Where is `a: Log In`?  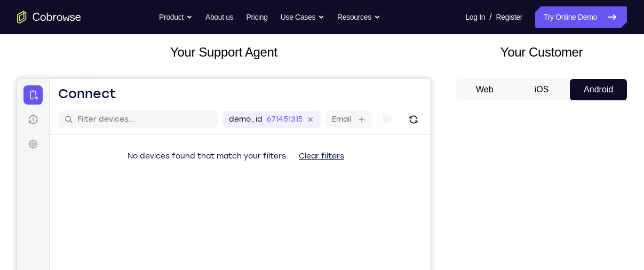
a: Log In is located at coordinates (475, 17).